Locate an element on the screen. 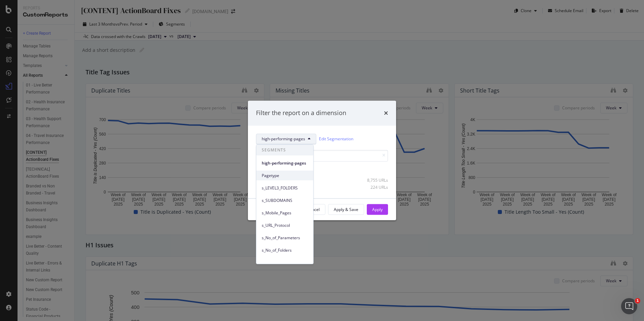 The height and width of the screenshot is (321, 644). button: Apply is located at coordinates (377, 210).